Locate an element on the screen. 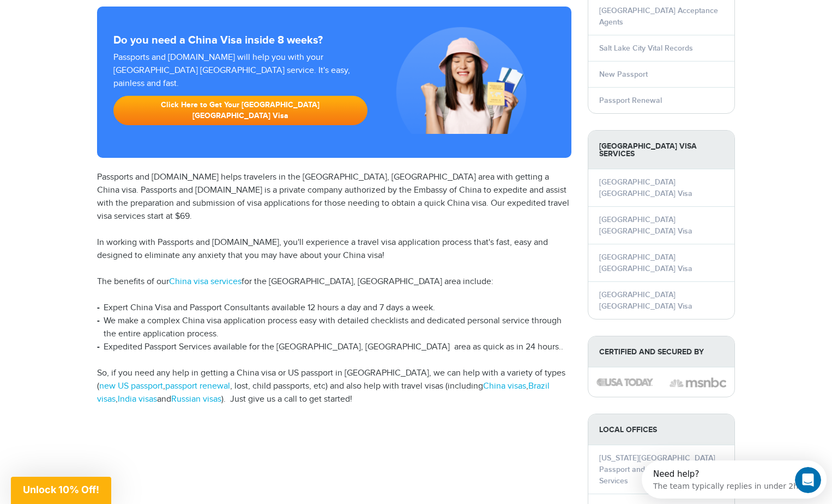  strong: LOCAL OFFICES is located at coordinates (661, 430).